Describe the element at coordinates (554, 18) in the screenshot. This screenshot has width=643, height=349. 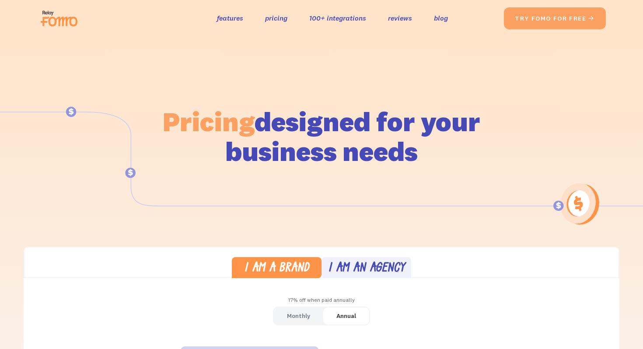
I see `a: try fomo for free` at that location.